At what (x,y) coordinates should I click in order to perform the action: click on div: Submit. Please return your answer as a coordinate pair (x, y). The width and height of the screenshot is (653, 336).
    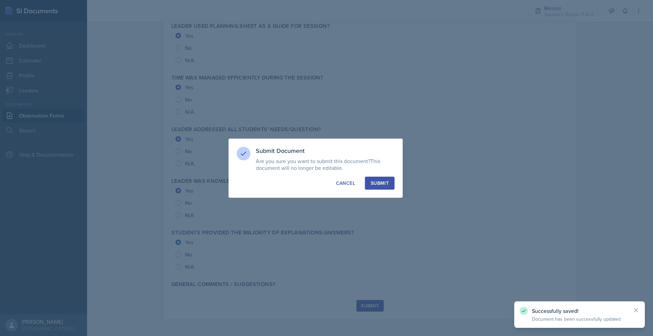
    Looking at the image, I should click on (379, 183).